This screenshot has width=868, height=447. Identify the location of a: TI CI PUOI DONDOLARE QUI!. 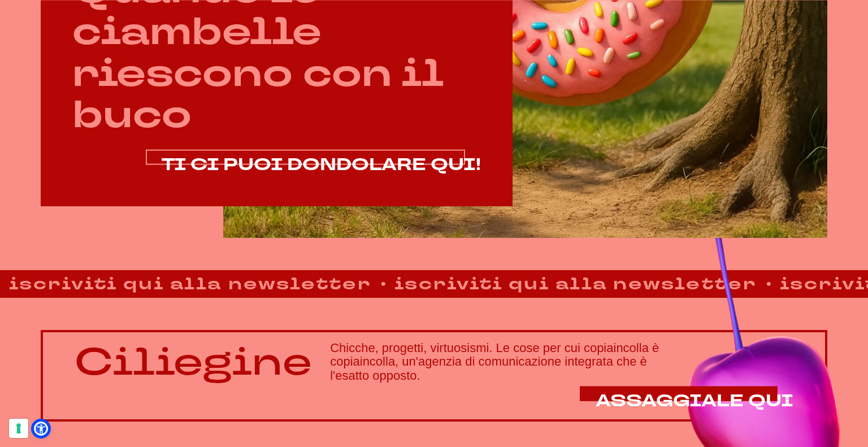
(321, 164).